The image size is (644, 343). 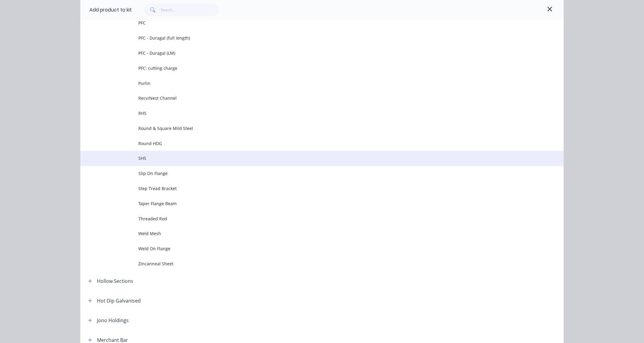 I want to click on span: PFC - Duragal (full length), so click(x=308, y=38).